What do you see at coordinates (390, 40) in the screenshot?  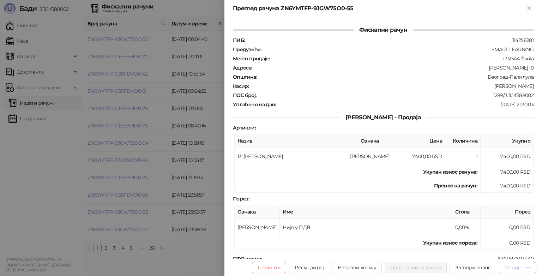 I see `div: 114256281` at bounding box center [390, 40].